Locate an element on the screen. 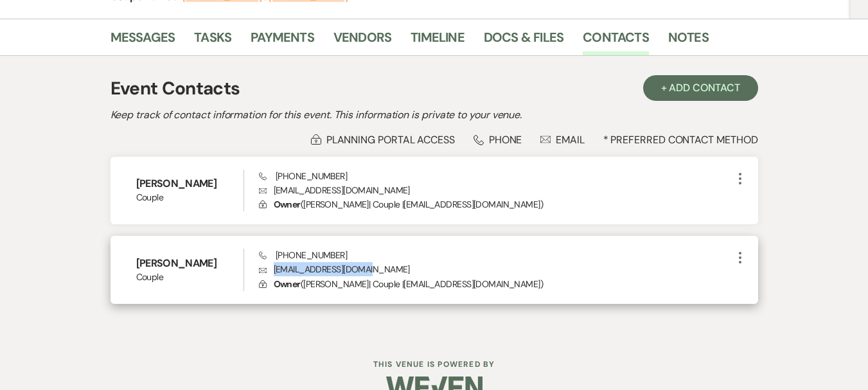 This screenshot has height=390, width=868. h2: Keep track of contact information for this event. This information is private to your venue. is located at coordinates (434, 115).